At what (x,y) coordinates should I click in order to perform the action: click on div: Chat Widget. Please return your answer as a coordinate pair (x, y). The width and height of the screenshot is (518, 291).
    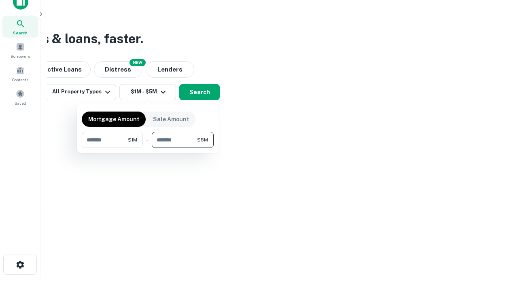
    Looking at the image, I should click on (498, 246).